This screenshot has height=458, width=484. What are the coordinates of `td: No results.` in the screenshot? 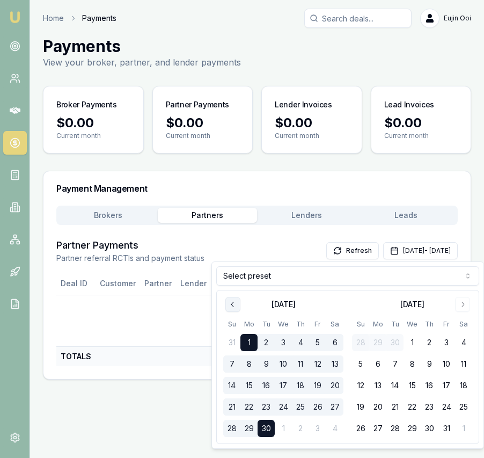 It's located at (257, 321).